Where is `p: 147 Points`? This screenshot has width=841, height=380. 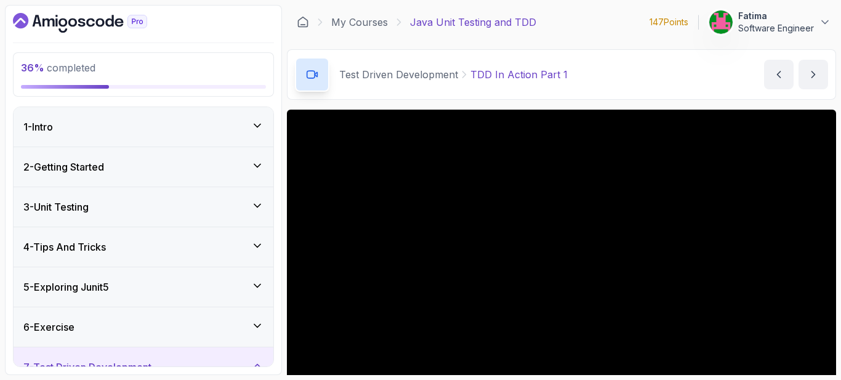 p: 147 Points is located at coordinates (668, 22).